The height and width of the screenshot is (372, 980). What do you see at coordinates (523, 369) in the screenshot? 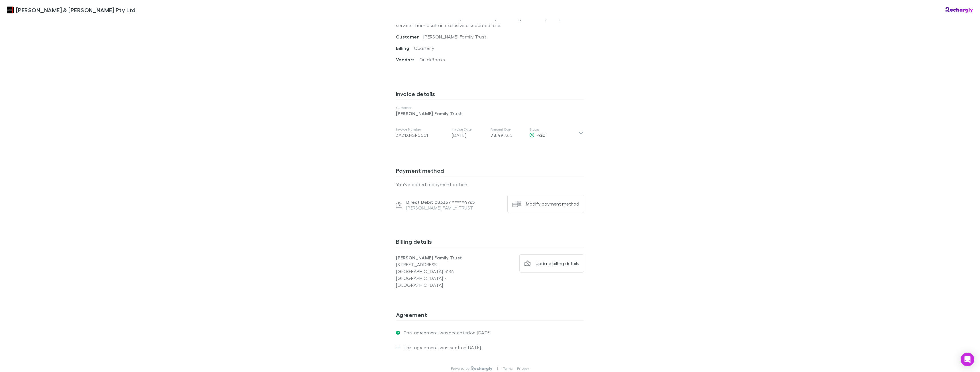
I see `p: Privacy` at bounding box center [523, 369].